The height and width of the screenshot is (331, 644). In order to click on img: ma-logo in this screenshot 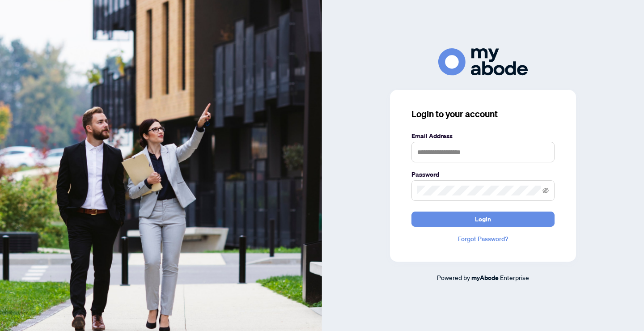, I will do `click(483, 62)`.